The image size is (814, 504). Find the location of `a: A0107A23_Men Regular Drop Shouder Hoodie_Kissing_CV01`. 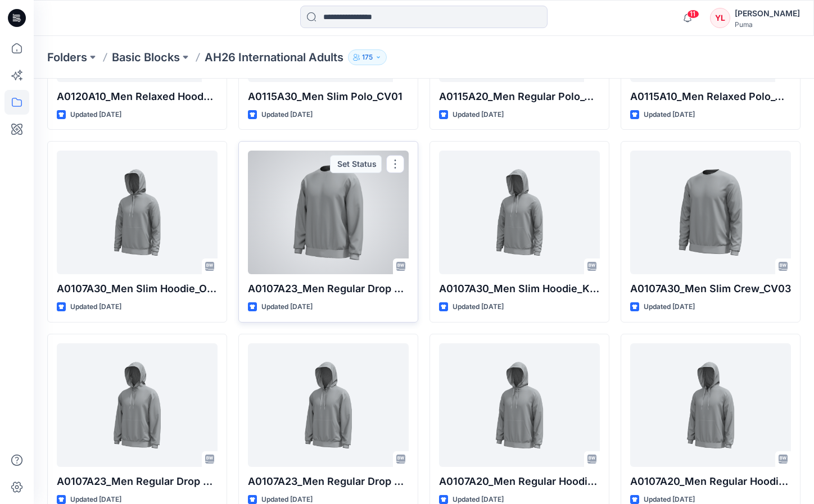

a: A0107A23_Men Regular Drop Shouder Hoodie_Kissing_CV01 is located at coordinates (328, 405).